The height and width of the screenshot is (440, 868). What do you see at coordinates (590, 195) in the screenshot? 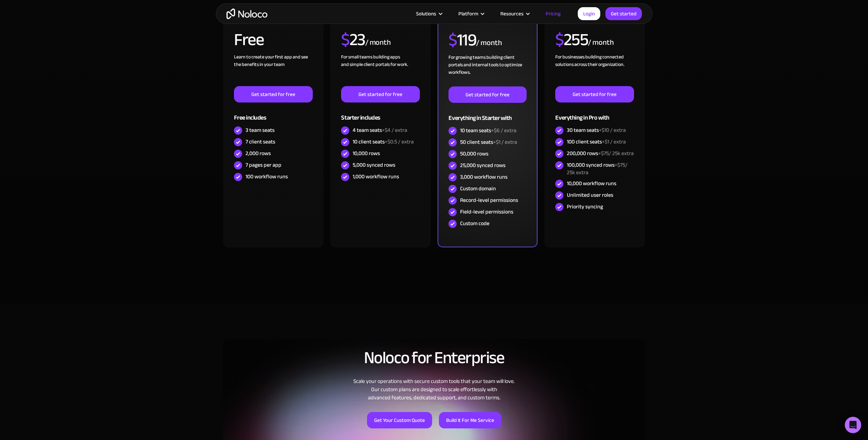
I see `div: Unlimited user roles` at bounding box center [590, 195].